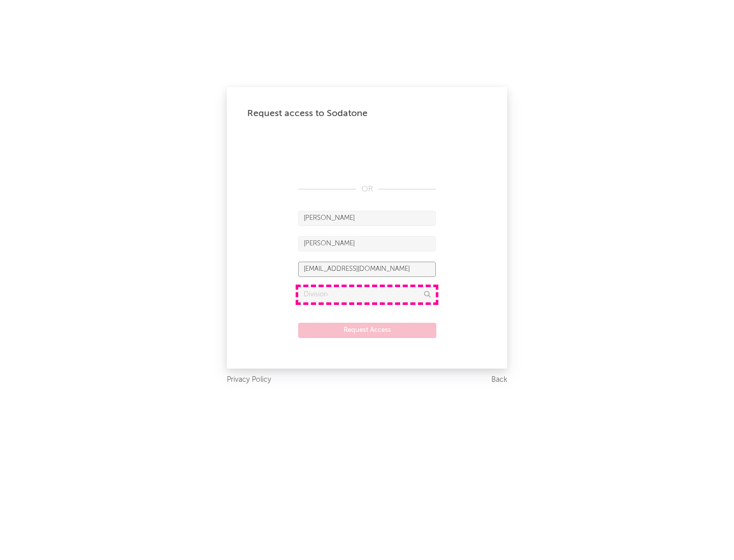  What do you see at coordinates (367, 269) in the screenshot?
I see `input: Email` at bounding box center [367, 269].